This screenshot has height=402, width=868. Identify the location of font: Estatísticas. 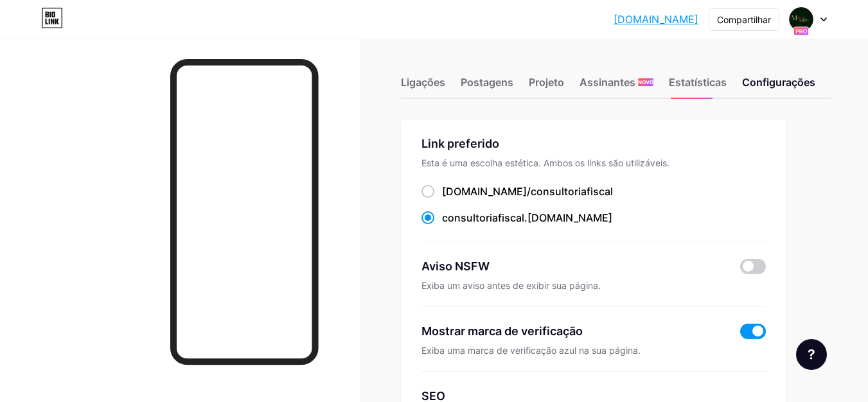
(698, 83).